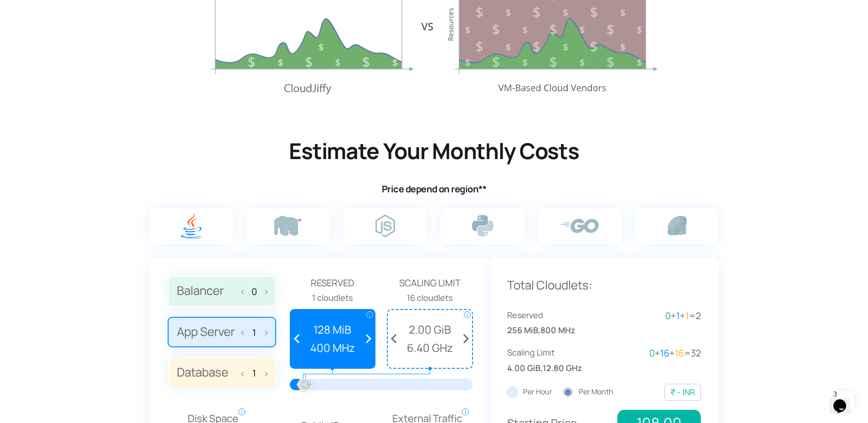 The image size is (868, 423). What do you see at coordinates (434, 151) in the screenshot?
I see `h2: Estimate Your Monthly Costs` at bounding box center [434, 151].